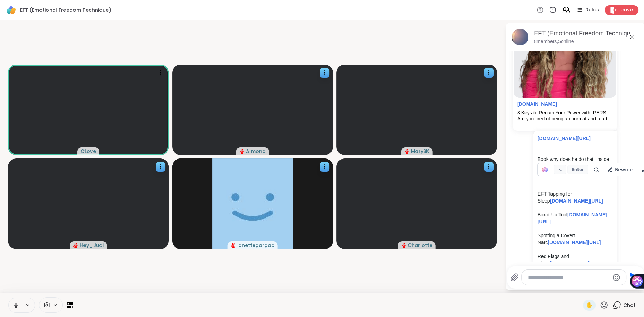  Describe the element at coordinates (66, 10) in the screenshot. I see `span: EFT (Emotional Freedom Technique)` at that location.